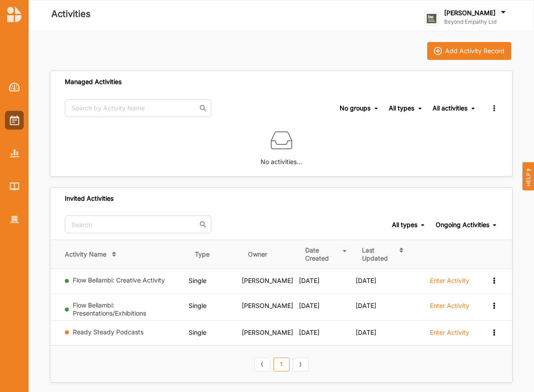  Describe the element at coordinates (14, 153) in the screenshot. I see `img: Reports` at that location.